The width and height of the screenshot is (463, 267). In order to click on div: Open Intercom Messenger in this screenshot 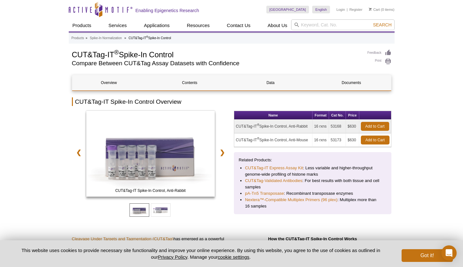, I will do `click(449, 253)`.